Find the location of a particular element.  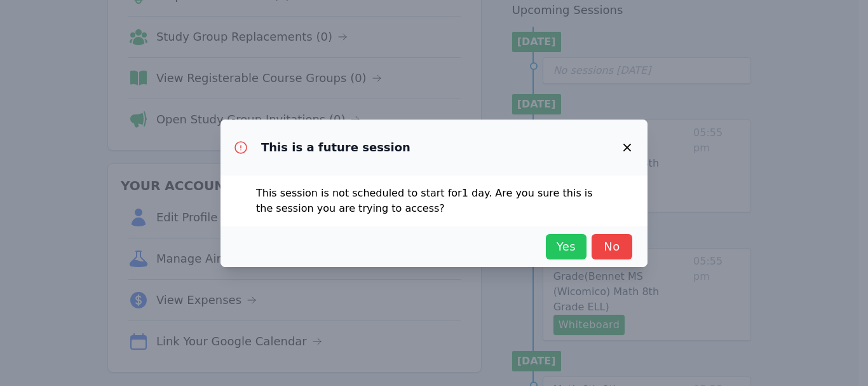

span: No is located at coordinates (612, 247).